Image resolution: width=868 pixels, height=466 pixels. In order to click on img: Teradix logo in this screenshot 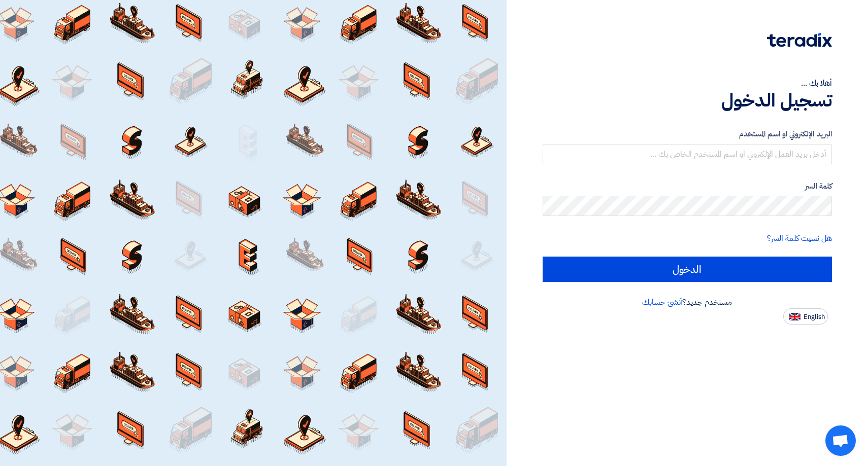, I will do `click(799, 40)`.